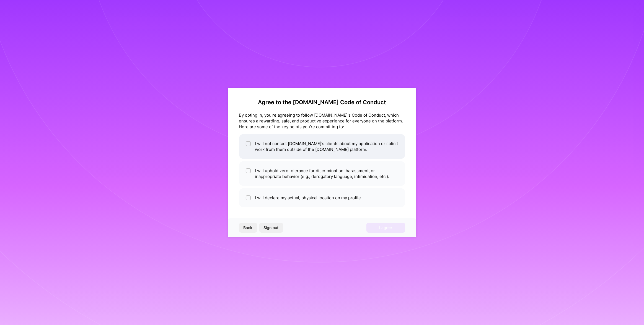 The image size is (644, 325). Describe the element at coordinates (322, 198) in the screenshot. I see `li: I will declare my actual, physical location on my profile.` at that location.